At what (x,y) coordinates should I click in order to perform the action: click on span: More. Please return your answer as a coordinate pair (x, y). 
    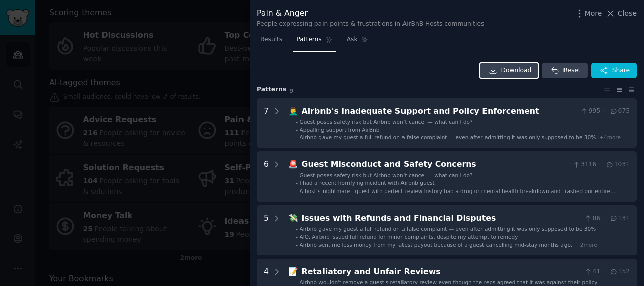
    Looking at the image, I should click on (593, 13).